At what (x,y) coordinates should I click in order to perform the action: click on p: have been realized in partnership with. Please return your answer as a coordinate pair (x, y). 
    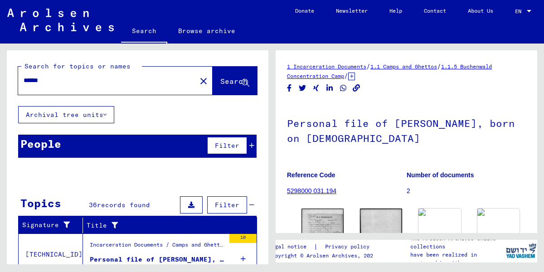
    Looking at the image, I should click on (457, 259).